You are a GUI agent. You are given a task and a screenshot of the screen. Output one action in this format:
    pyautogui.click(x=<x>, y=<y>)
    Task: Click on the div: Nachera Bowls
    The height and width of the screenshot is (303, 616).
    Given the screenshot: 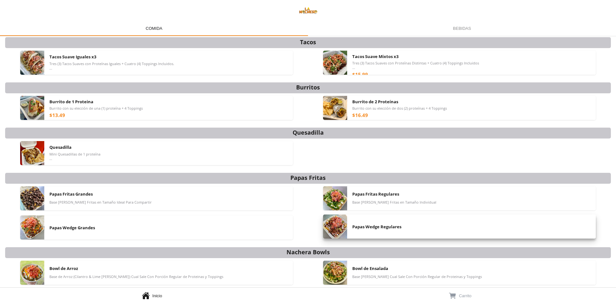 What is the action you would take?
    pyautogui.click(x=308, y=252)
    